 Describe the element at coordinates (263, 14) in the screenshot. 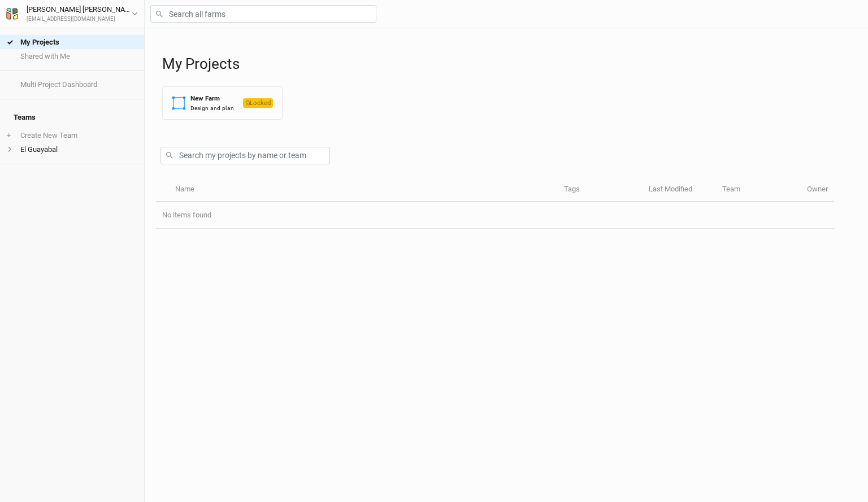

I see `input: Search all farms` at that location.